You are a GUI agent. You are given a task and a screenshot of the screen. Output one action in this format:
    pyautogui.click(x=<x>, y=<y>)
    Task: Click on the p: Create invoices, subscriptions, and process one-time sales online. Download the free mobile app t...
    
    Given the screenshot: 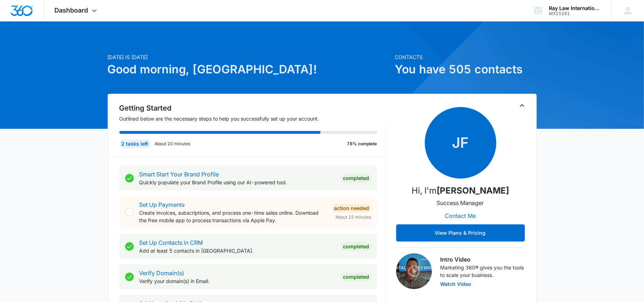 What is the action you would take?
    pyautogui.click(x=233, y=216)
    